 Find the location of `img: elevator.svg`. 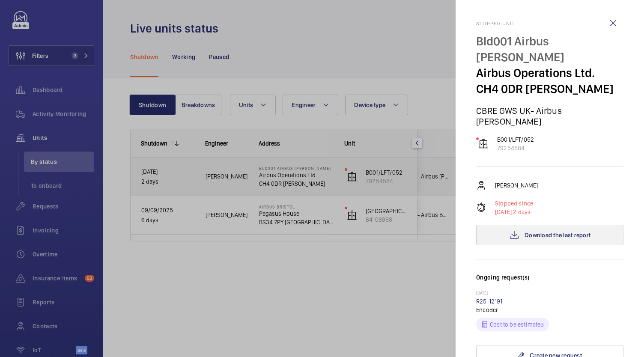

img: elevator.svg is located at coordinates (484, 144).